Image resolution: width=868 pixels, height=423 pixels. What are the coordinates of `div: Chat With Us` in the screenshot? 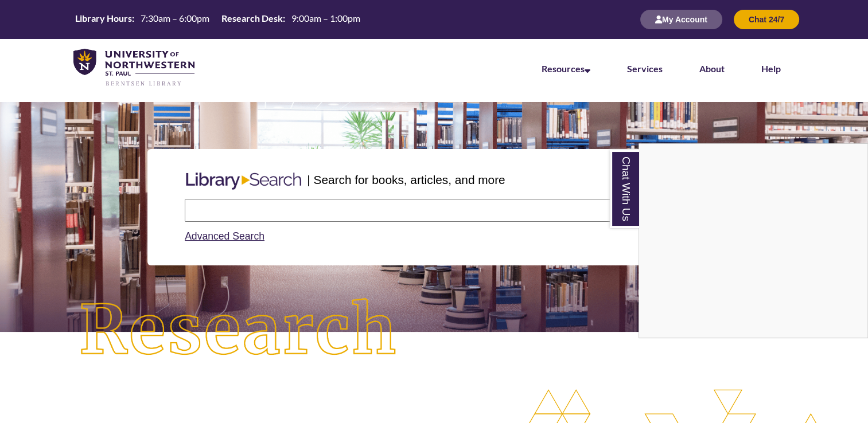 It's located at (753, 241).